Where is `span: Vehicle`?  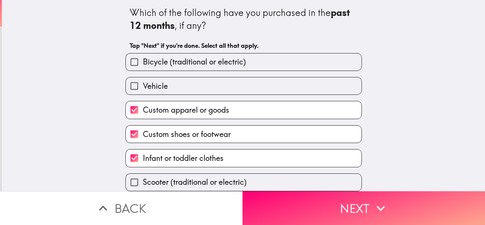
span: Vehicle is located at coordinates (155, 86).